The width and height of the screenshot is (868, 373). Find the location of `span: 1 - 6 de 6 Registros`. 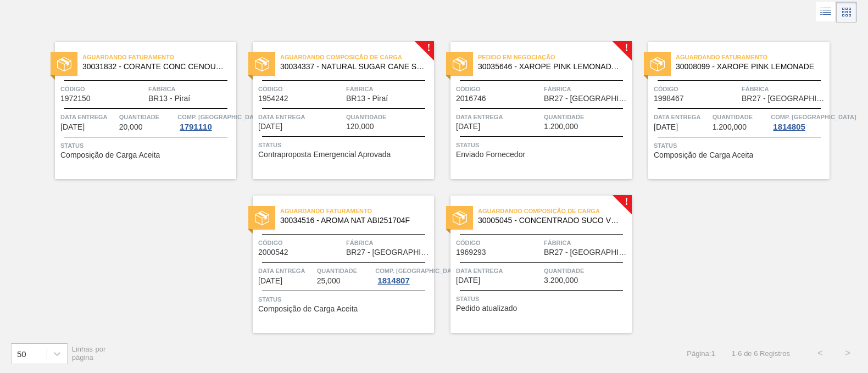

span: 1 - 6 de 6 Registros is located at coordinates (761, 353).